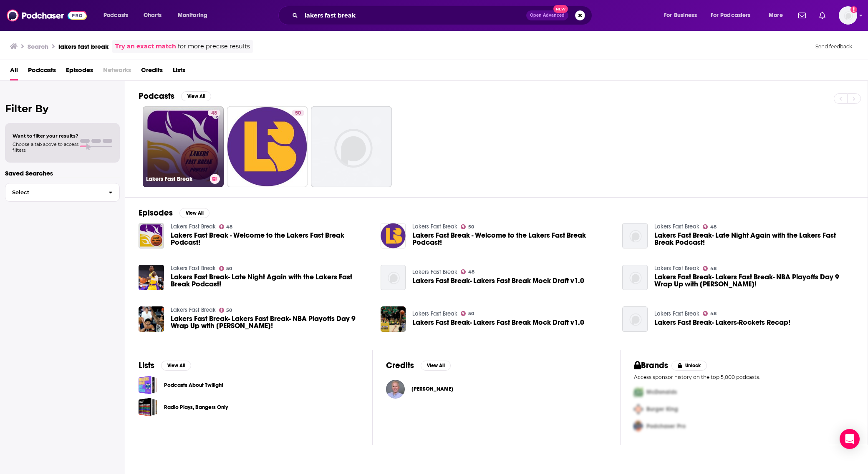 The width and height of the screenshot is (868, 474). I want to click on img: Third Pro Logo, so click(638, 426).